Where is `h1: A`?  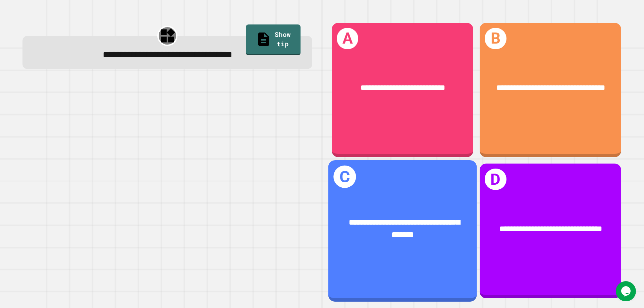
h1: A is located at coordinates (347, 39).